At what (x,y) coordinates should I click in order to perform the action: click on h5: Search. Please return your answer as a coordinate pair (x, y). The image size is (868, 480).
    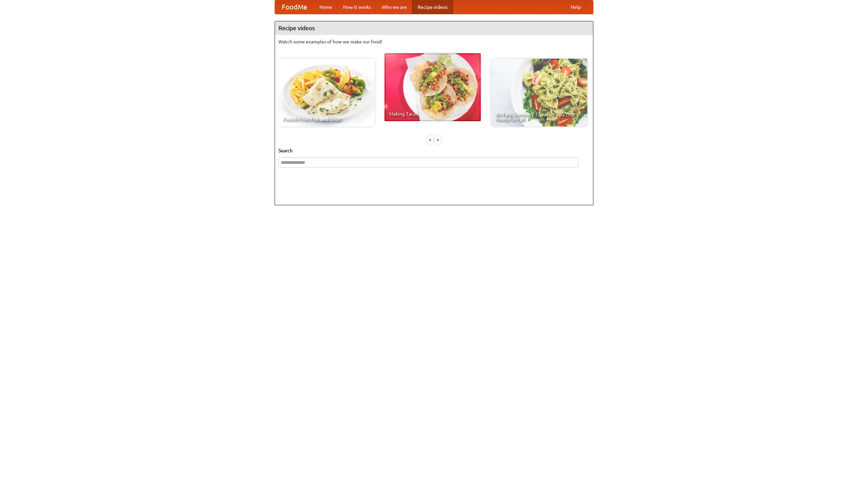
    Looking at the image, I should click on (434, 150).